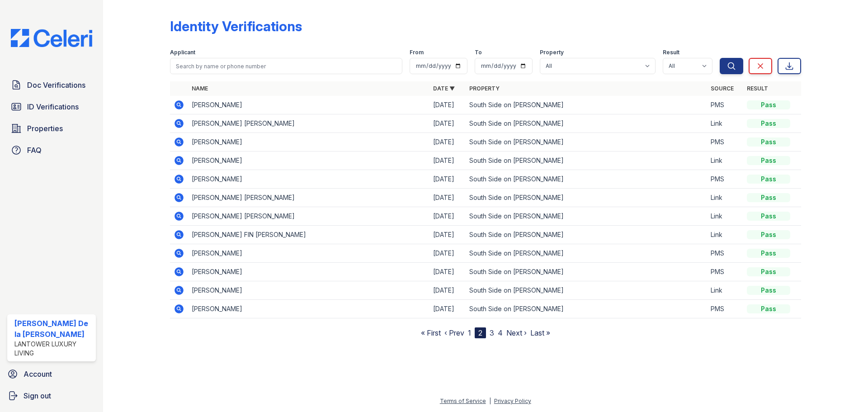  What do you see at coordinates (199, 88) in the screenshot?
I see `a: Name` at bounding box center [199, 88].